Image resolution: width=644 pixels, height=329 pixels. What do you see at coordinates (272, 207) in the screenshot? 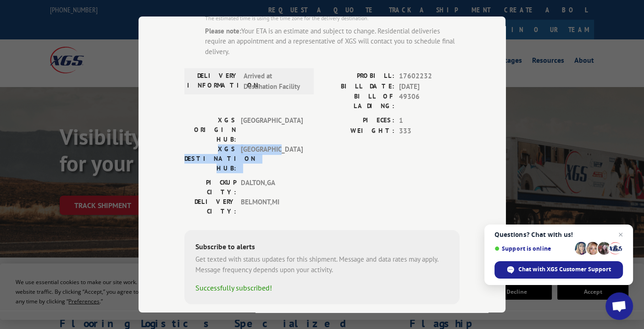
I see `span: BELMONT , MI` at bounding box center [272, 207].